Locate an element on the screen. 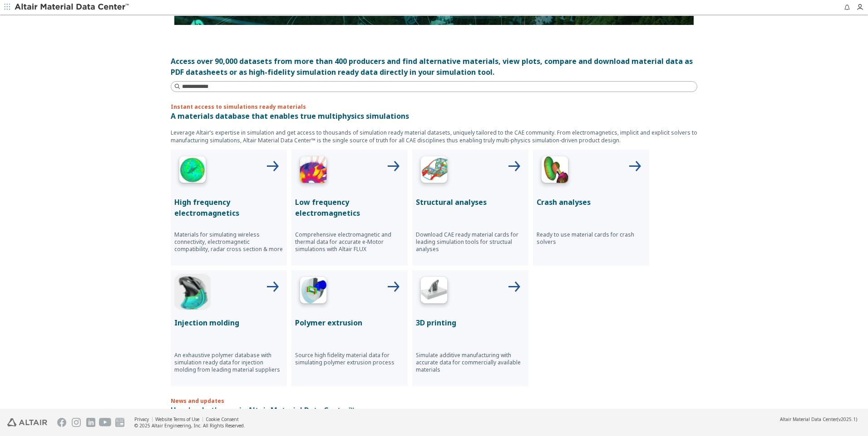 The width and height of the screenshot is (868, 436). img: Altair Material Data Center is located at coordinates (72, 7).